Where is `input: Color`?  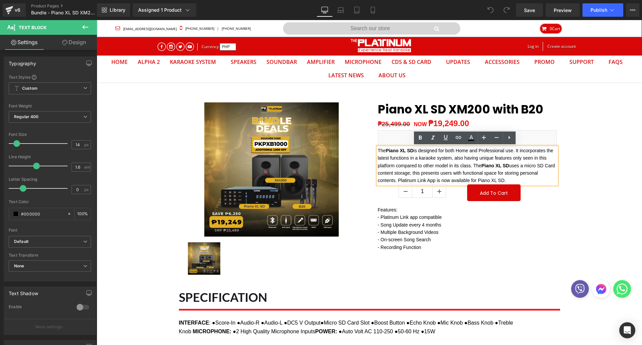
input: Color is located at coordinates (42, 214).